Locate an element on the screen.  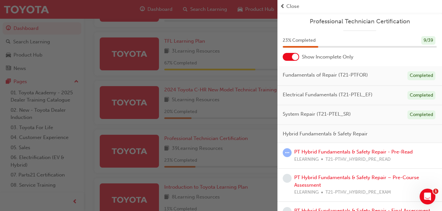
span: Hybrid Fundamentals & Safety Repair is located at coordinates (325, 134).